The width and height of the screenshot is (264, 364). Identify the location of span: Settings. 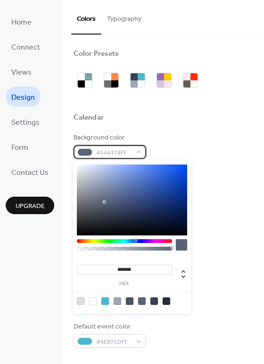
(25, 122).